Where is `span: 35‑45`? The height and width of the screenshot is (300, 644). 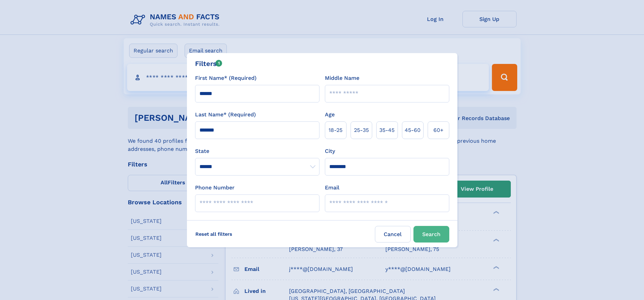
span: 35‑45 is located at coordinates (387, 130).